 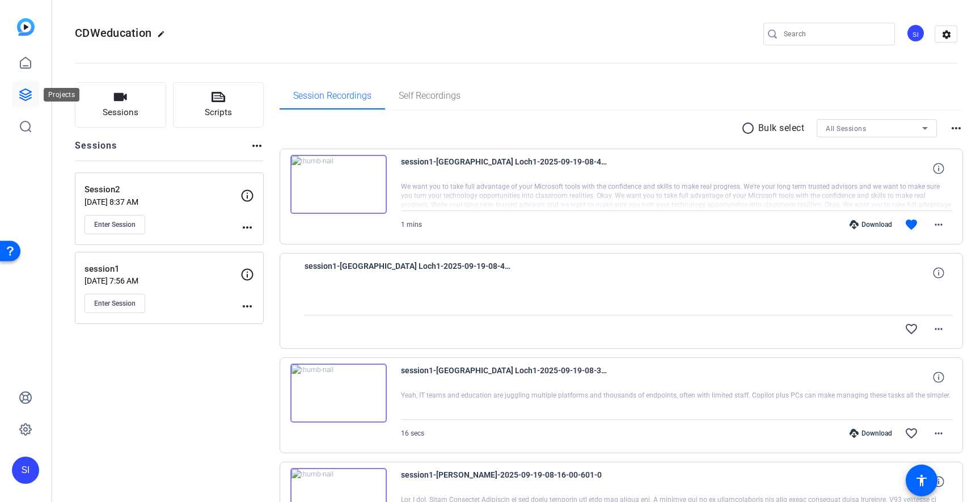 I want to click on mat-icon: favorite, so click(x=912, y=225).